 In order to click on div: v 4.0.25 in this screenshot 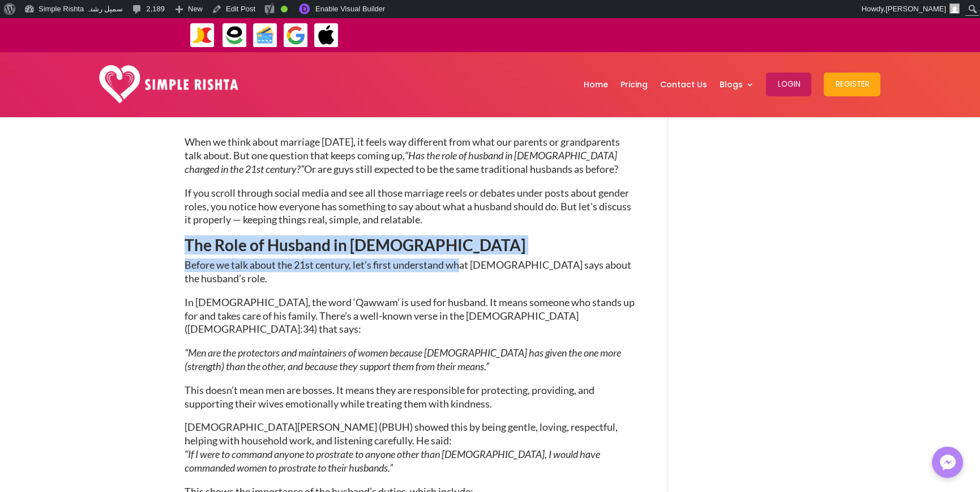, I will do `click(44, 23)`.